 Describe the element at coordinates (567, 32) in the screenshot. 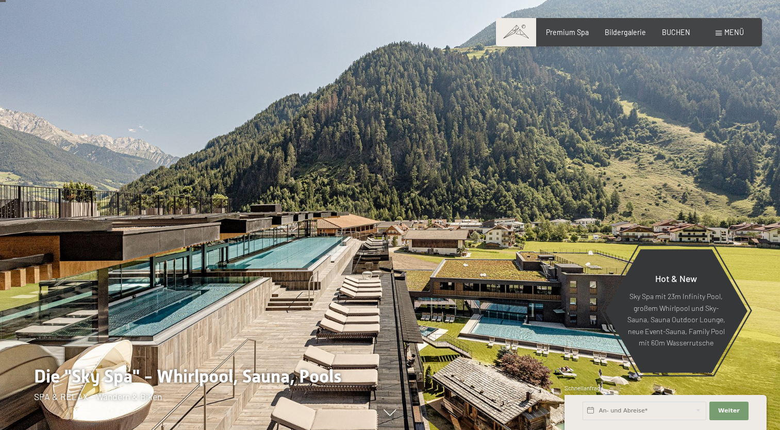

I see `span: Premium Spa` at that location.